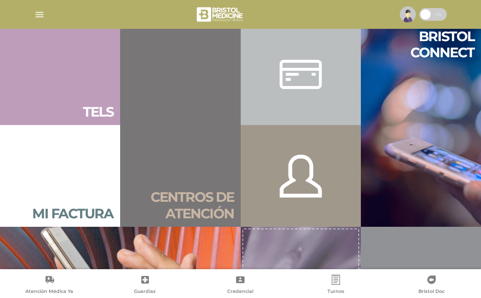 This screenshot has height=298, width=481. Describe the element at coordinates (145, 285) in the screenshot. I see `a: Guardias` at that location.